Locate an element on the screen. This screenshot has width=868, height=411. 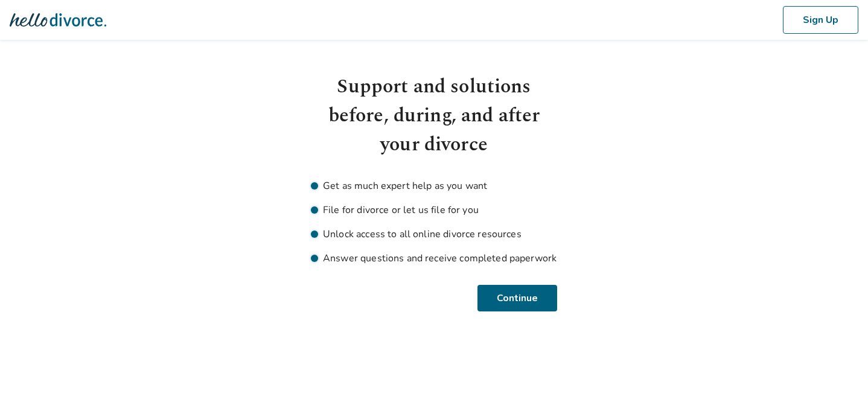
li: File for divorce or let us file for you is located at coordinates (434, 210).